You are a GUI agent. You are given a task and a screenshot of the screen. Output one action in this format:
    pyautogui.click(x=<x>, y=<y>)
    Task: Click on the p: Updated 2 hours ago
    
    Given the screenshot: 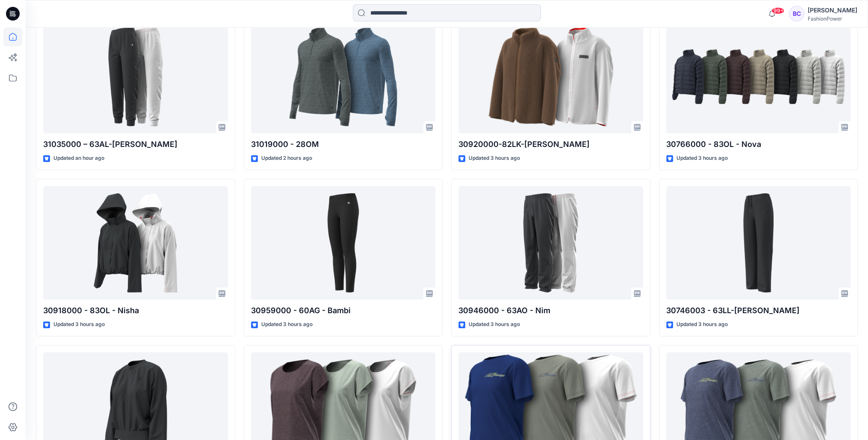 What is the action you would take?
    pyautogui.click(x=287, y=158)
    